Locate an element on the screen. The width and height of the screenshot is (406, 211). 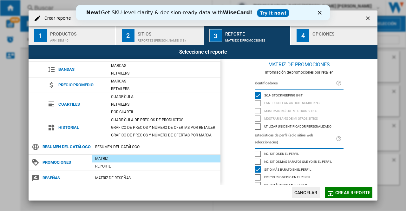
div: Productos is located at coordinates (81, 32).